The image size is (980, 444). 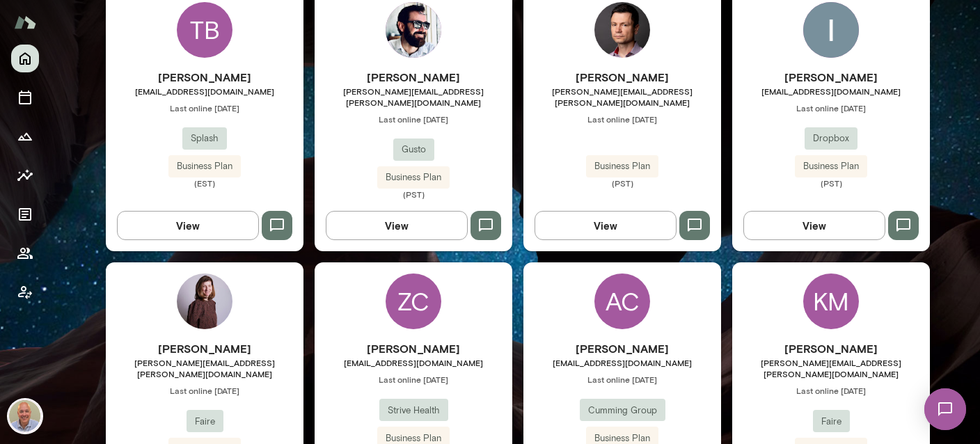 I want to click on span: Strive Health, so click(x=414, y=411).